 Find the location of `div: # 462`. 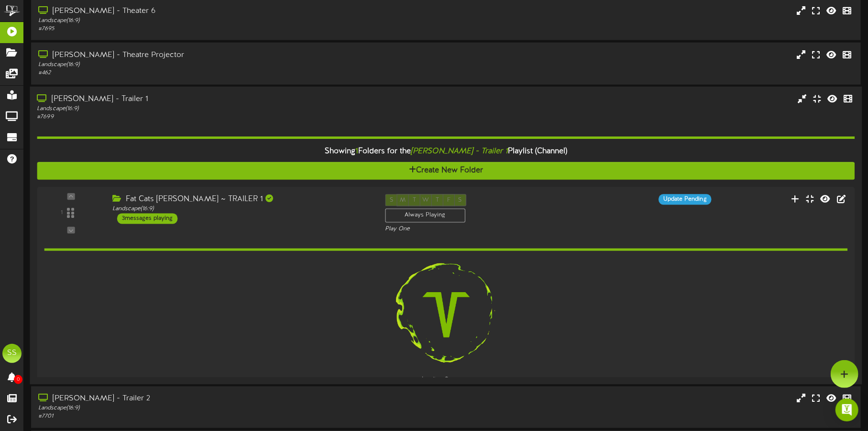

div: # 462 is located at coordinates (204, 73).